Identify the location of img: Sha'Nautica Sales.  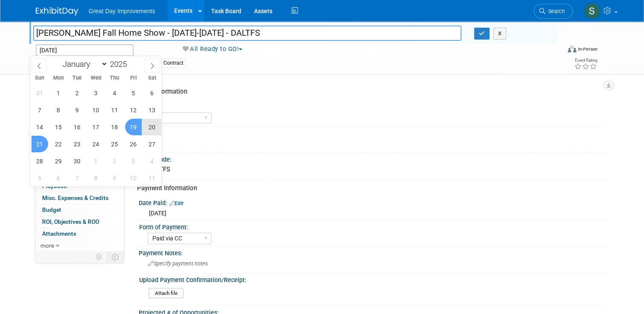
(592, 11).